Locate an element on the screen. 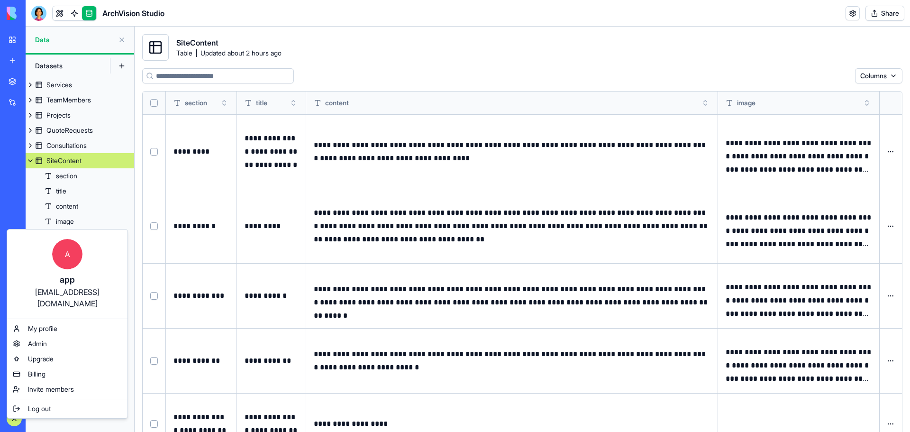  span: Invite members is located at coordinates (51, 389).